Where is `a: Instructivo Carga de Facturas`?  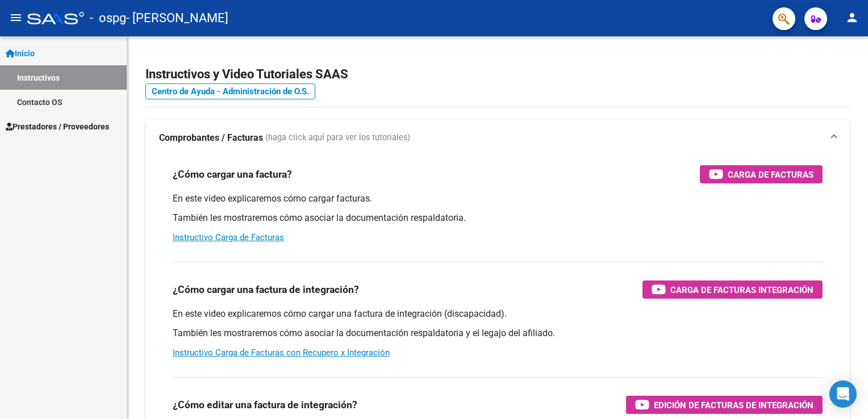
a: Instructivo Carga de Facturas is located at coordinates (228, 237).